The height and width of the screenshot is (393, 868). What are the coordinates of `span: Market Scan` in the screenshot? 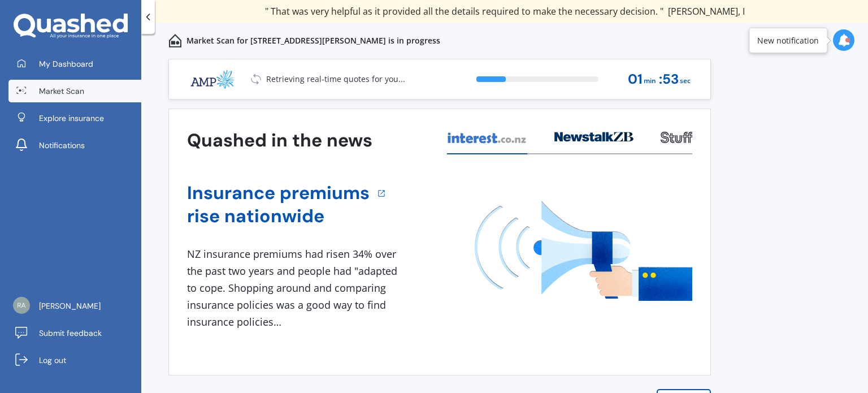 It's located at (62, 91).